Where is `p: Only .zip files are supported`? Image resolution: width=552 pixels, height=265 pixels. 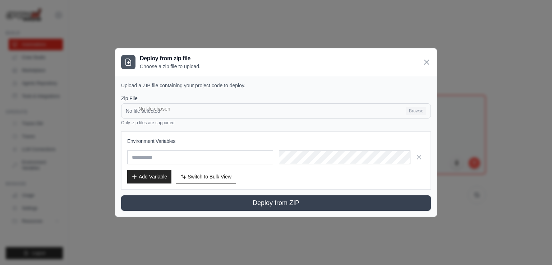 p: Only .zip files are supported is located at coordinates (276, 123).